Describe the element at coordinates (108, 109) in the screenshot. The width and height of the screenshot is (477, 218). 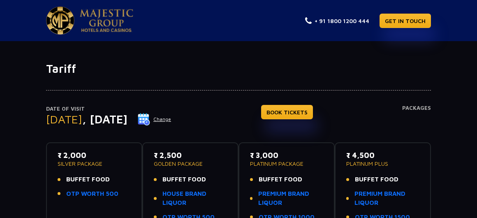
I see `p: Date of Visit` at that location.